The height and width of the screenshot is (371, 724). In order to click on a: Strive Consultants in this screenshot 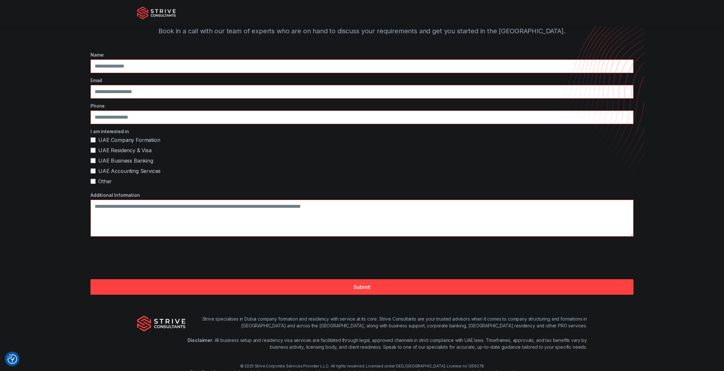, I will do `click(161, 324)`.